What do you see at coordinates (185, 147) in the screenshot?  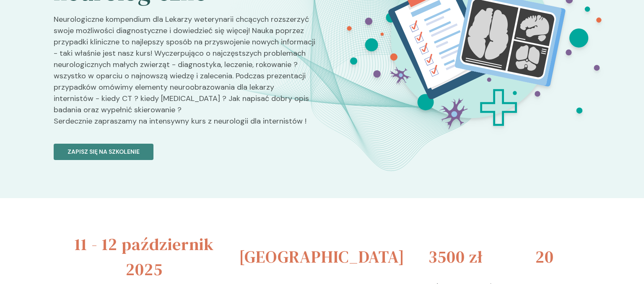 I see `a: Zapisz się na szkolenie` at bounding box center [185, 147].